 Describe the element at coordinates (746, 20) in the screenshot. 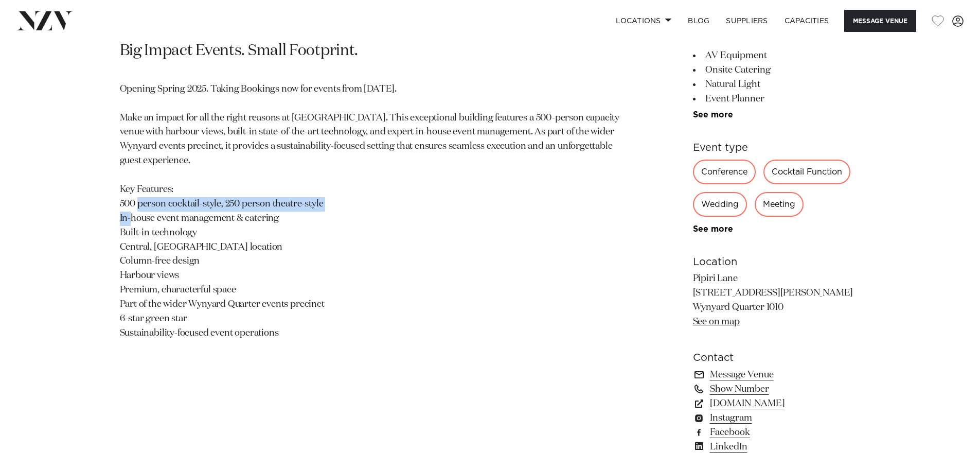

I see `a: SUPPLIERS` at that location.